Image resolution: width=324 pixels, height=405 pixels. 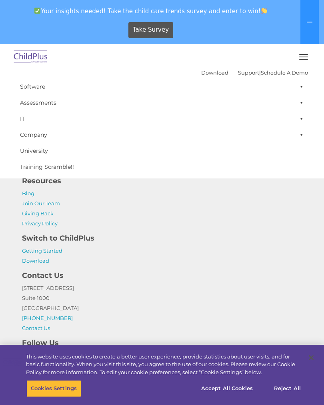 What do you see at coordinates (151, 30) in the screenshot?
I see `a: Take Survey` at bounding box center [151, 30].